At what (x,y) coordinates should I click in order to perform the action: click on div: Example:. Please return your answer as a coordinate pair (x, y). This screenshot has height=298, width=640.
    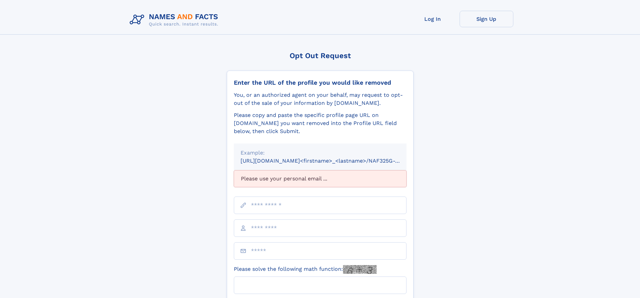
    Looking at the image, I should click on (320, 153).